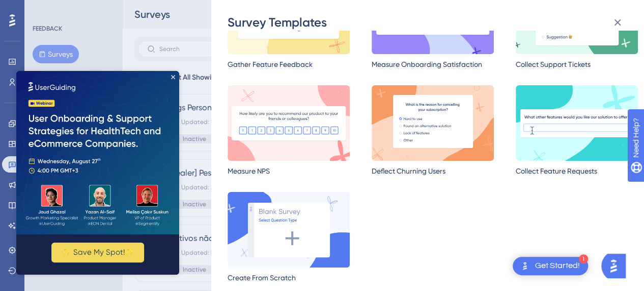 This screenshot has width=644, height=291. What do you see at coordinates (433, 171) in the screenshot?
I see `div: Deflect Churning Users` at bounding box center [433, 171].